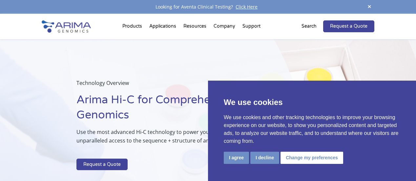 This screenshot has height=181, width=416. Describe the element at coordinates (66, 26) in the screenshot. I see `img: Arima-Genomics-logo` at that location.